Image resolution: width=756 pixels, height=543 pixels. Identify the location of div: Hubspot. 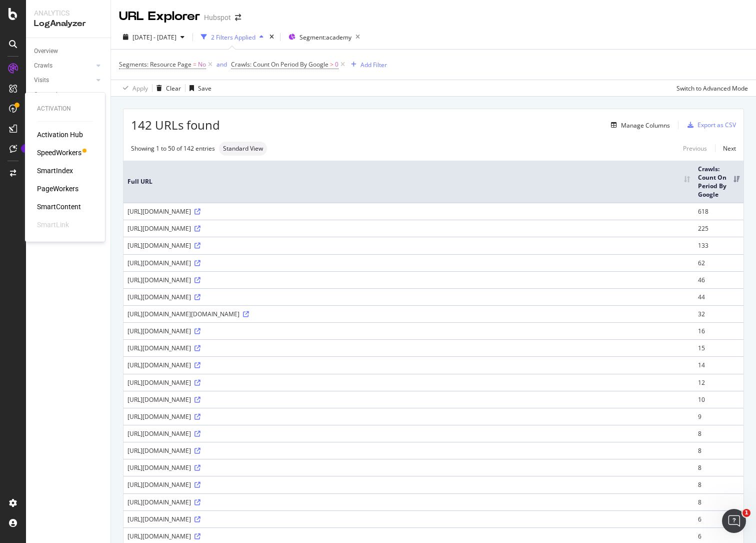
(218, 18).